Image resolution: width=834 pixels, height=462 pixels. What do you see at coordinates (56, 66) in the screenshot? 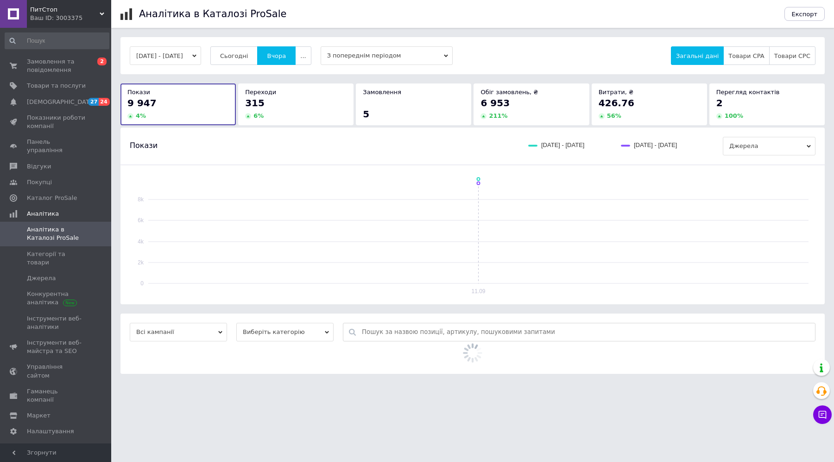
I see `span: Замовлення та повідомлення` at bounding box center [56, 66].